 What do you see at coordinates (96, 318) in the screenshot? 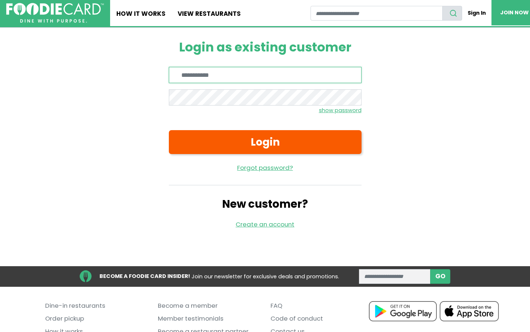
I see `a: Order pickup` at bounding box center [96, 318].